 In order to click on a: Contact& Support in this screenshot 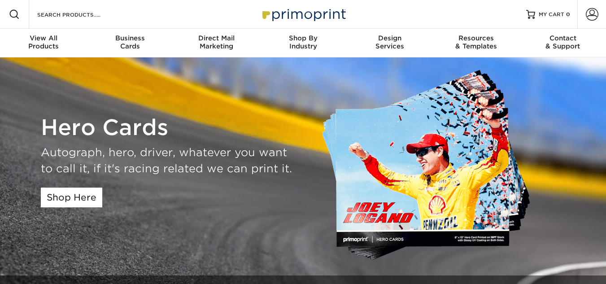, I will do `click(563, 43)`.